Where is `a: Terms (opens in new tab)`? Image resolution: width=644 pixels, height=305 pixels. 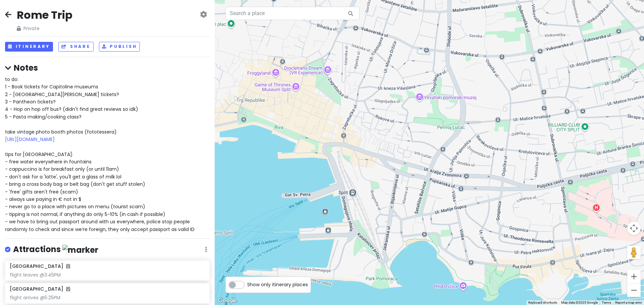 a: Terms (opens in new tab) is located at coordinates (606, 303).